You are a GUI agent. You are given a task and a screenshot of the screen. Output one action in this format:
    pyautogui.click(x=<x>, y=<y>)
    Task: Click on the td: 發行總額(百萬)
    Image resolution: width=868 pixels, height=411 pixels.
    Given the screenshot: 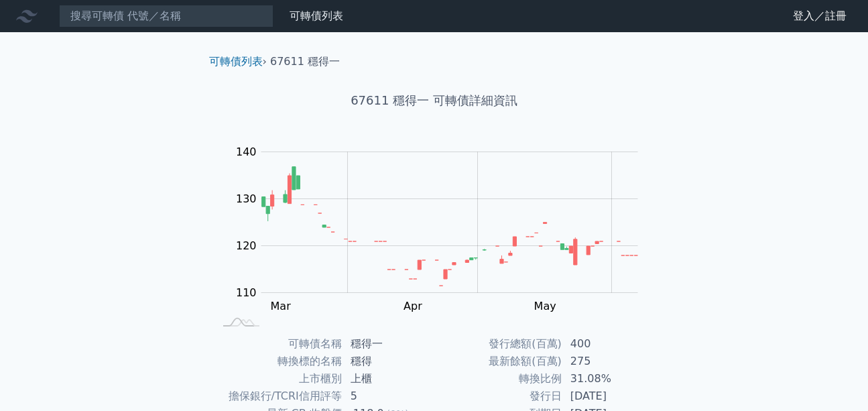 What is the action you would take?
    pyautogui.click(x=498, y=344)
    